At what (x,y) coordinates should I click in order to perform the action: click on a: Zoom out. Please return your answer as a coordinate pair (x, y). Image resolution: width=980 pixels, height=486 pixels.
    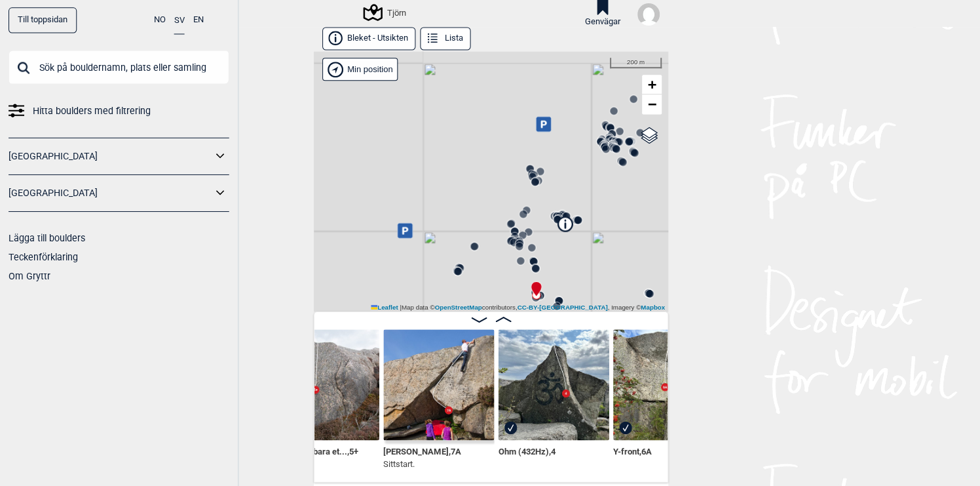
    Looking at the image, I should click on (651, 105).